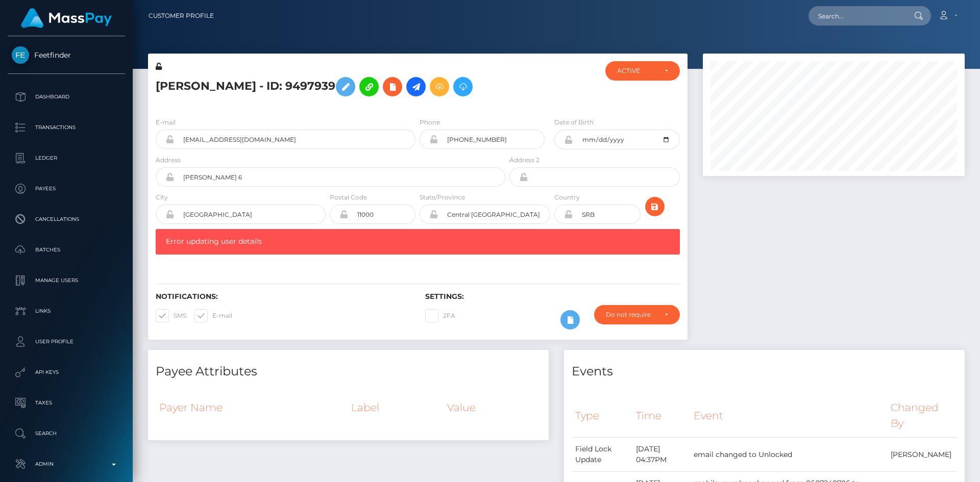 The width and height of the screenshot is (980, 482). I want to click on p: Admin, so click(66, 465).